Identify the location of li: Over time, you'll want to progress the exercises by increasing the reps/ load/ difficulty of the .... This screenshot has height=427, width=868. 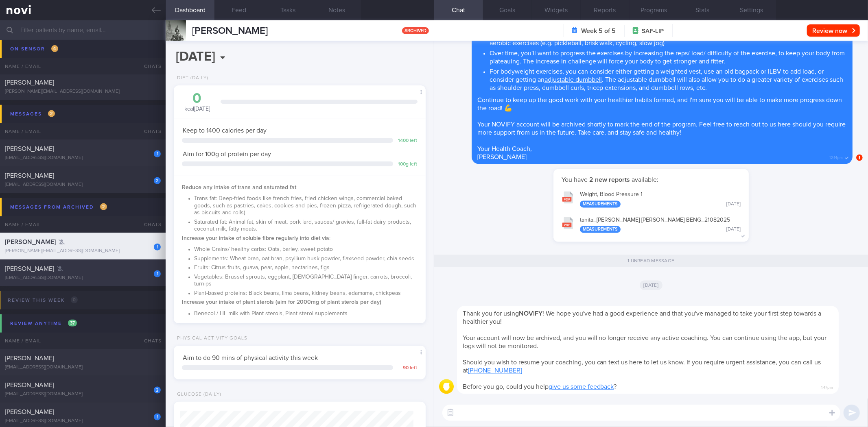
(668, 56).